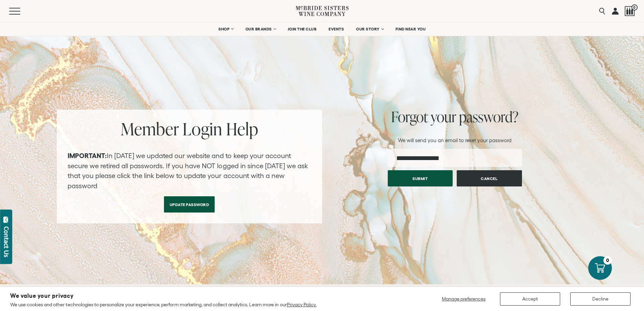 The image size is (644, 311). I want to click on span: OUR BRANDS, so click(259, 29).